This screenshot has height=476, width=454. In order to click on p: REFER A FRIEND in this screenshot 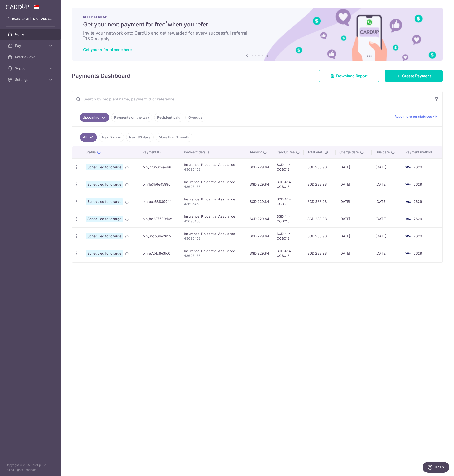, I will do `click(257, 17)`.